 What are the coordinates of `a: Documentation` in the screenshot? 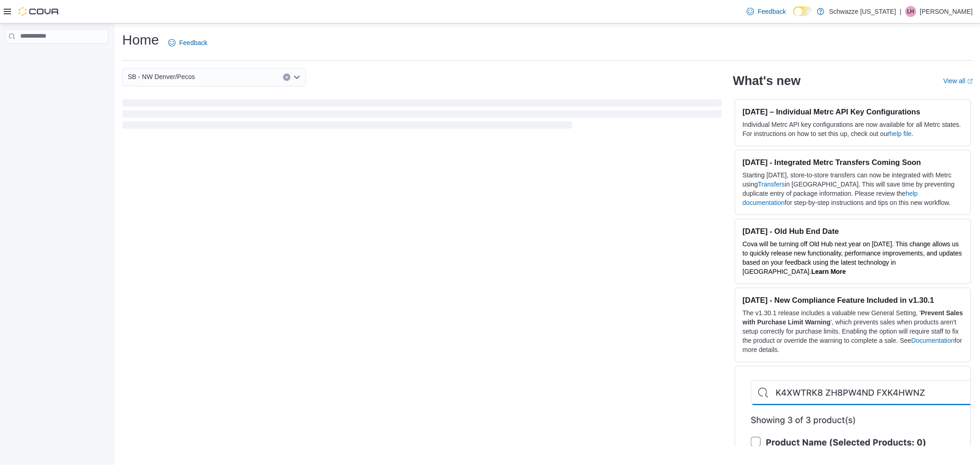 It's located at (933, 340).